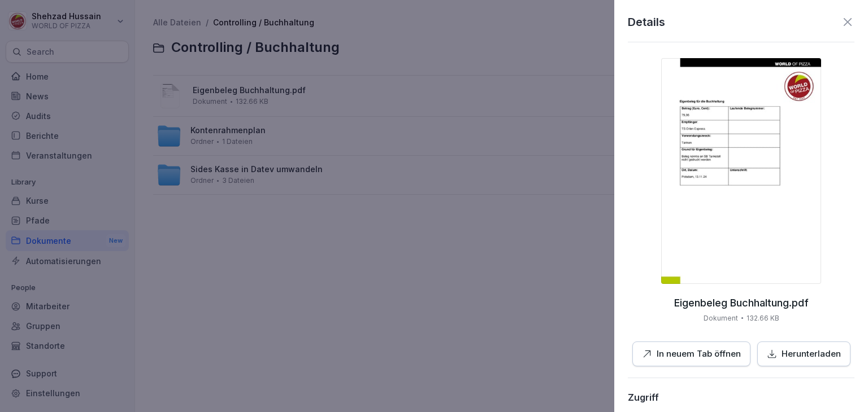 The width and height of the screenshot is (868, 412). Describe the element at coordinates (721, 319) in the screenshot. I see `p: Dokument` at that location.